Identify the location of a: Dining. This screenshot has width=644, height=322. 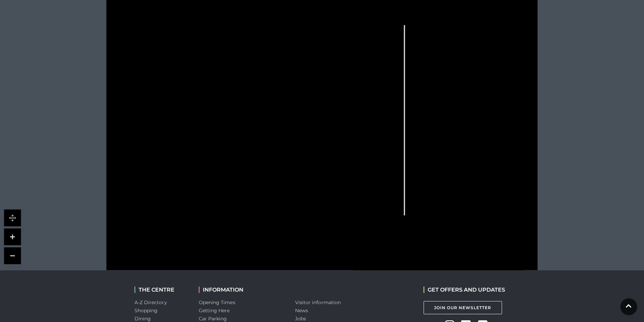
(143, 319).